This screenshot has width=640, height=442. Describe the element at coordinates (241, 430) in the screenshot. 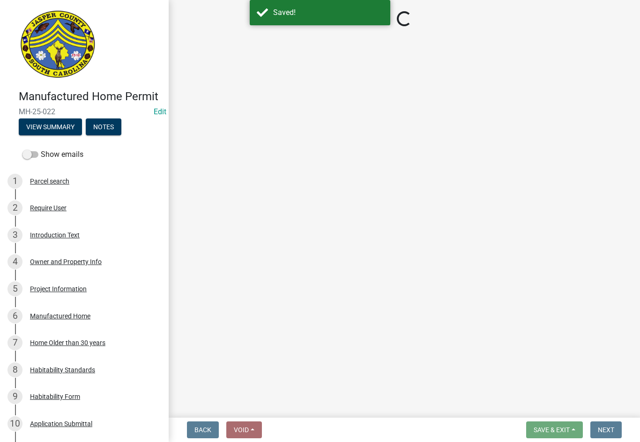

I see `span: Void` at that location.